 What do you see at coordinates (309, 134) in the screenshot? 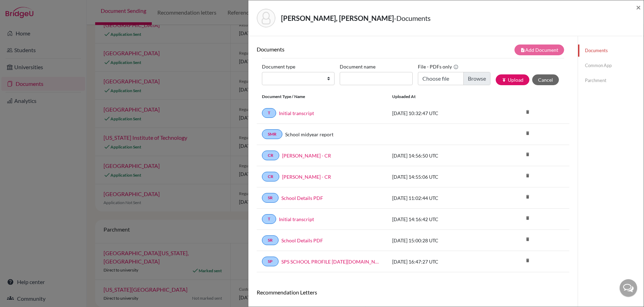
I see `a: School midyear report` at bounding box center [309, 134].